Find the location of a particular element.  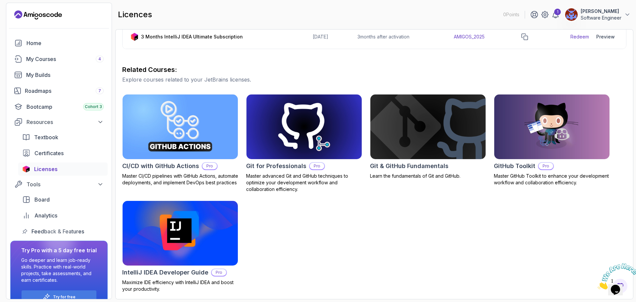

span: Board is located at coordinates (42, 199).